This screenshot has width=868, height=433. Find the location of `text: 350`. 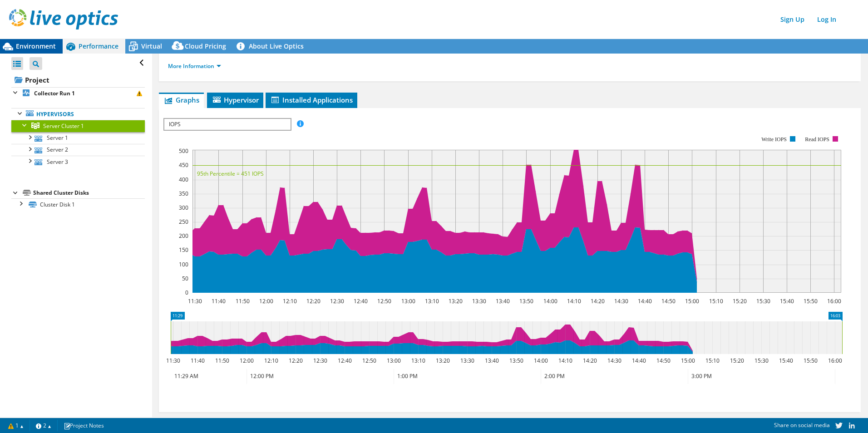

text: 350 is located at coordinates (183, 193).